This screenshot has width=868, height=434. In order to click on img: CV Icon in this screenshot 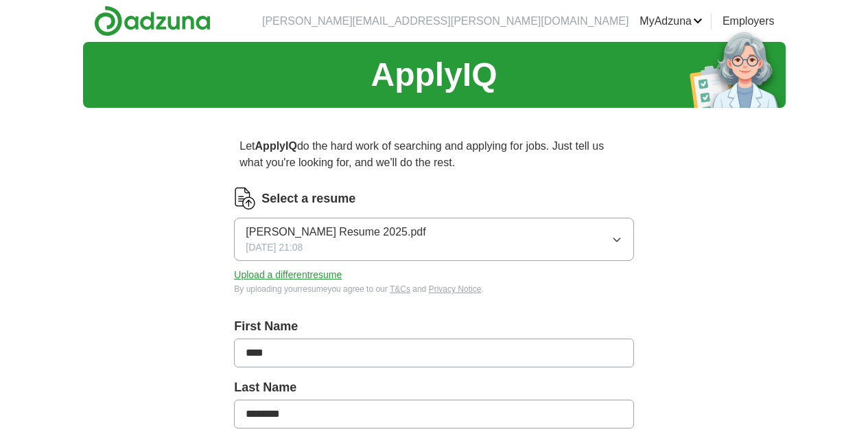, I will do `click(245, 199)`.